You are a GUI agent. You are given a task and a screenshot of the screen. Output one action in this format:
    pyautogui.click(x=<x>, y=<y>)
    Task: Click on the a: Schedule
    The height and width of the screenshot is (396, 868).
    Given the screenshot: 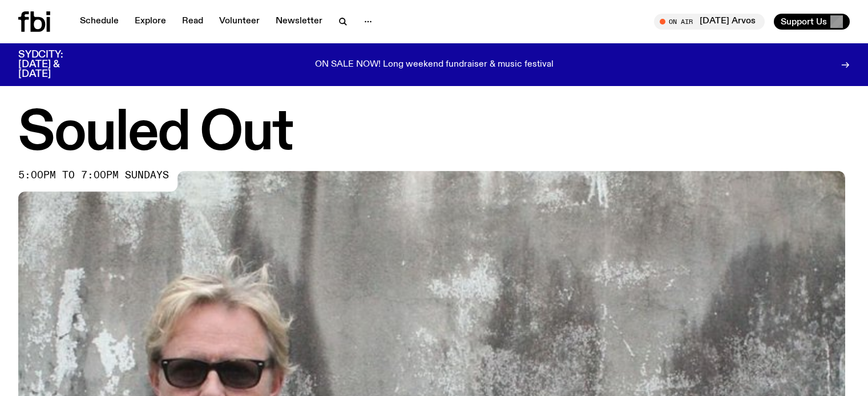 What is the action you would take?
    pyautogui.click(x=99, y=22)
    